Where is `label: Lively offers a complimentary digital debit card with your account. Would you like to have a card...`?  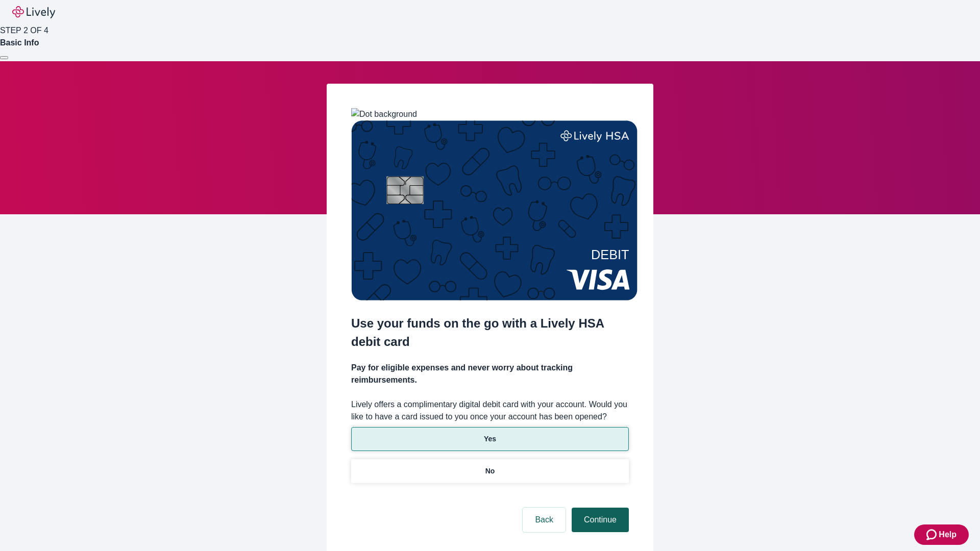
label: Lively offers a complimentary digital debit card with your account. Would you like to have a card... is located at coordinates (490, 410).